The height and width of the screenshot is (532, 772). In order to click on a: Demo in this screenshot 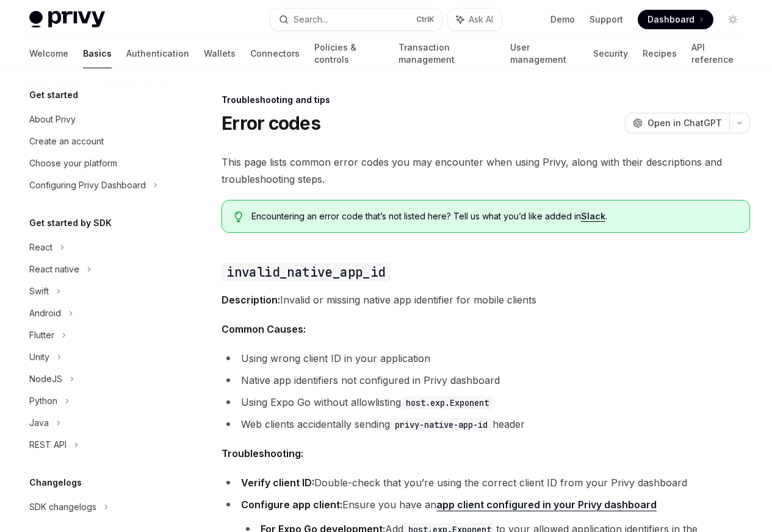, I will do `click(563, 20)`.